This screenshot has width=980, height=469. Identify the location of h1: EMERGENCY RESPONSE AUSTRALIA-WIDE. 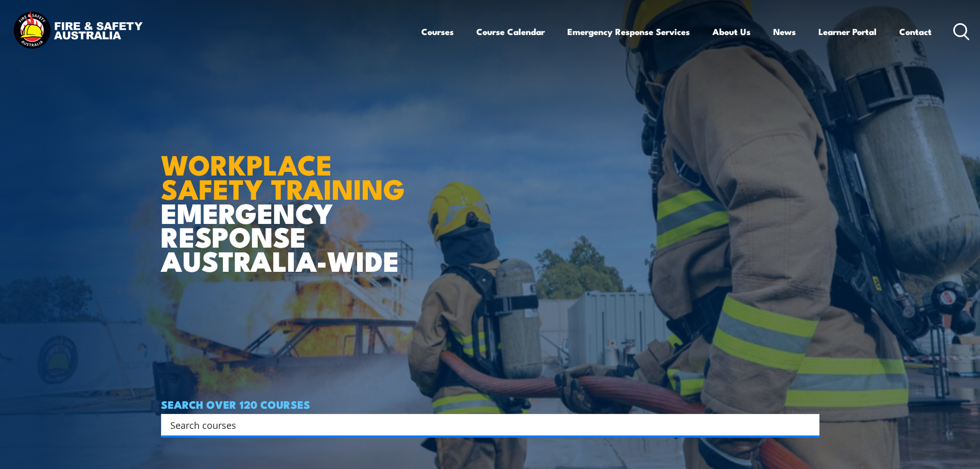
(287, 200).